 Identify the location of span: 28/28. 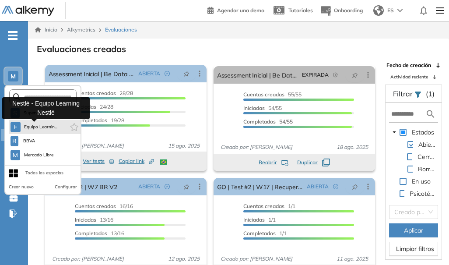
(104, 93).